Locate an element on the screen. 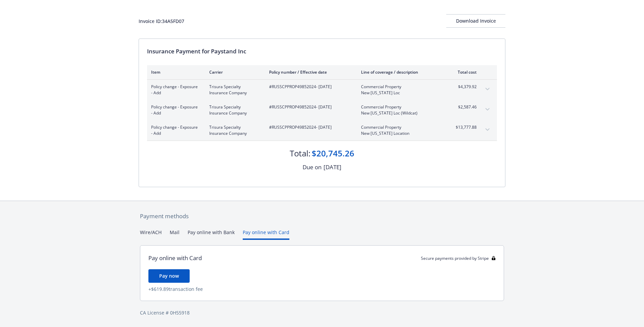 The width and height of the screenshot is (644, 327). div: Insurance Payment for Paystand Inc is located at coordinates (322, 52).